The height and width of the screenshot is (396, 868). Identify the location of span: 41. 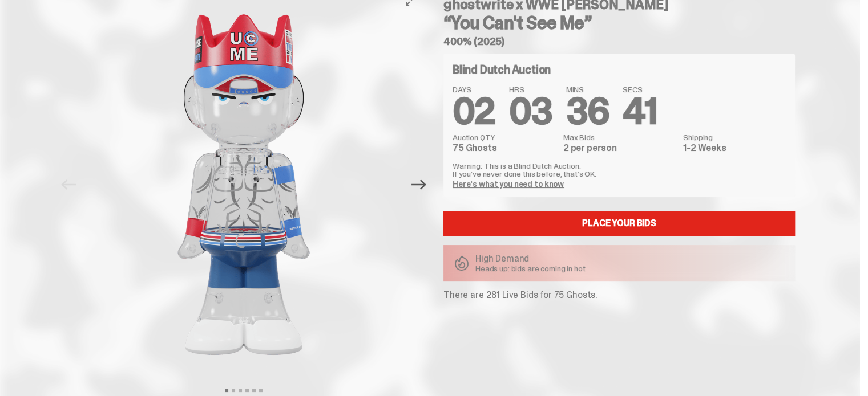
(640, 111).